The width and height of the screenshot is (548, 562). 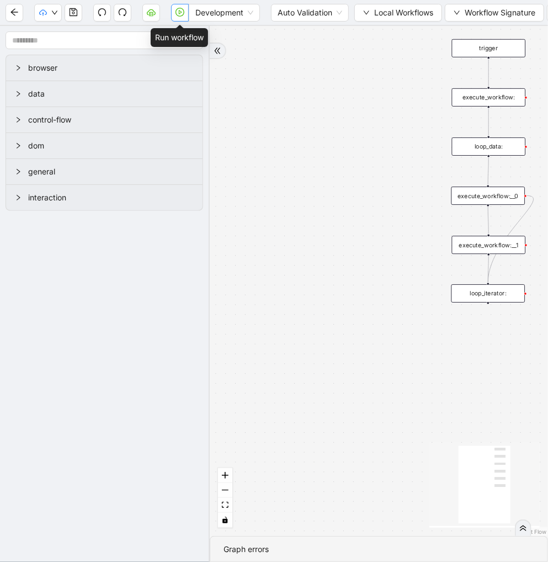 What do you see at coordinates (111, 172) in the screenshot?
I see `span: general` at bounding box center [111, 172].